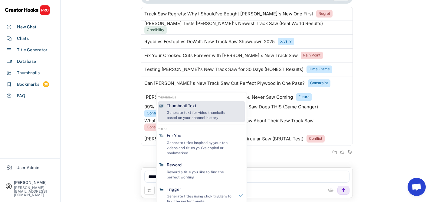 The image size is (433, 202). Describe the element at coordinates (156, 127) in the screenshot. I see `div: Conspiracy` at that location.